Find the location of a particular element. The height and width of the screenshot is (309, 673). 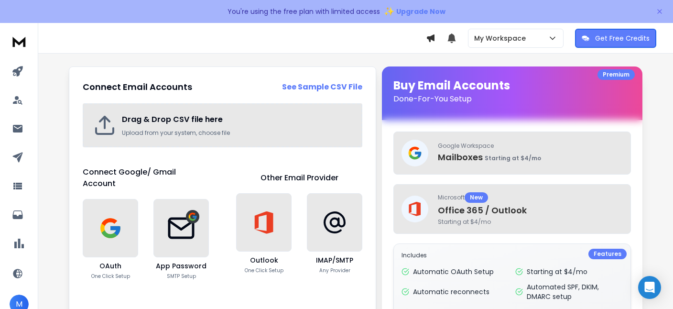

p: Starting at $4/mo is located at coordinates (557, 271).